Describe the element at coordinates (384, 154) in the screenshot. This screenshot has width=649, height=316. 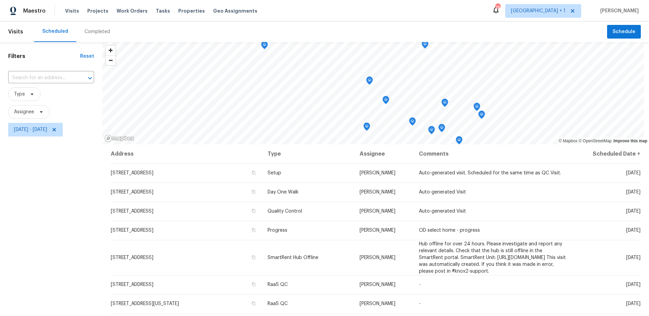
I see `th: Assignee` at that location.